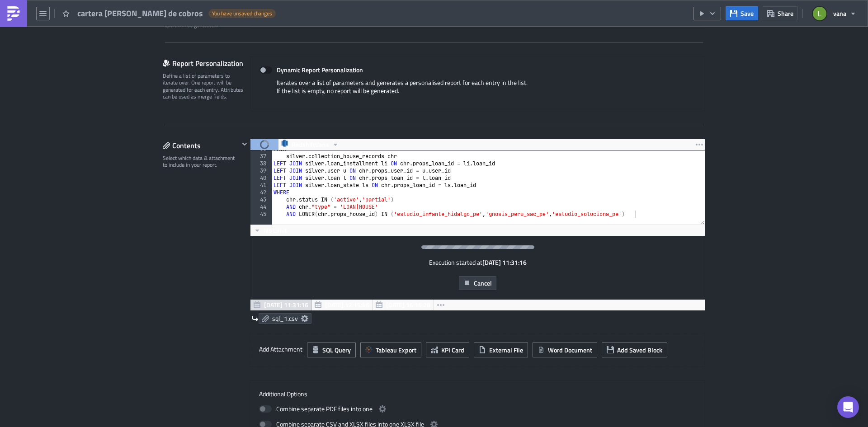 This screenshot has width=868, height=427. What do you see at coordinates (203, 15) in the screenshot?
I see `div: Optionally, perform a condition check before generating and sending a report. Only if true, the r...` at bounding box center [203, 15].